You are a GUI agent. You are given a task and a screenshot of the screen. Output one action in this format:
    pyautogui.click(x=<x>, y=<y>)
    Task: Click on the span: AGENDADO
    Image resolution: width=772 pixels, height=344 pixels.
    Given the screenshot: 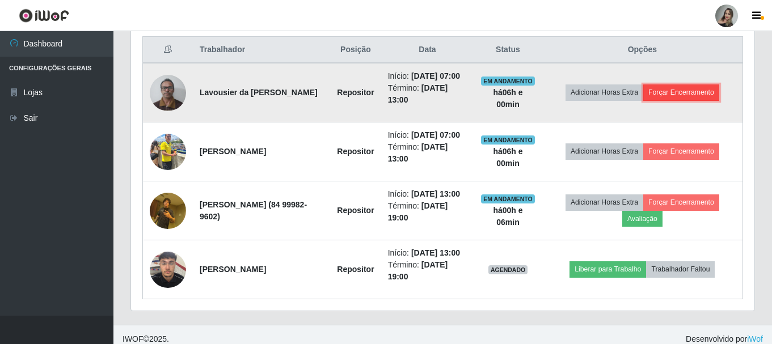 What is the action you would take?
    pyautogui.click(x=508, y=270)
    